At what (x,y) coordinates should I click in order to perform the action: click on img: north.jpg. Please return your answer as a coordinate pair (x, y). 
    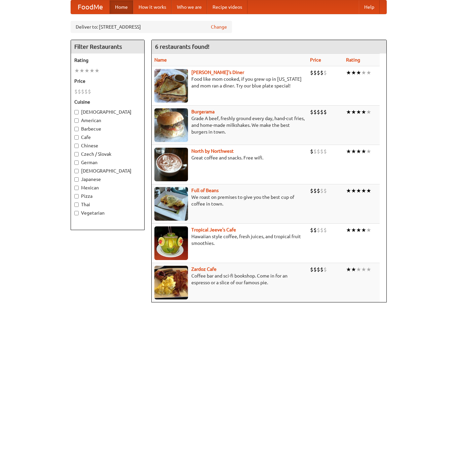
    Looking at the image, I should click on (172, 164).